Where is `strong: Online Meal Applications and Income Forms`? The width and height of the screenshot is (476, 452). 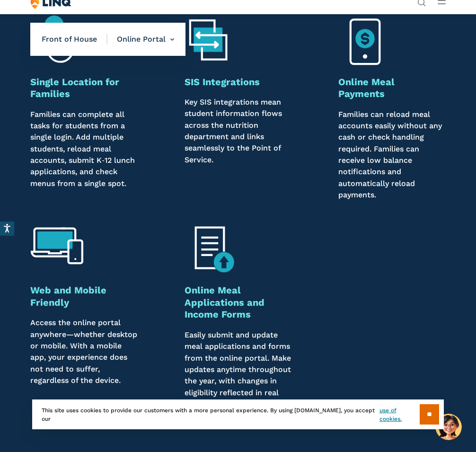 strong: Online Meal Applications and Income Forms is located at coordinates (224, 302).